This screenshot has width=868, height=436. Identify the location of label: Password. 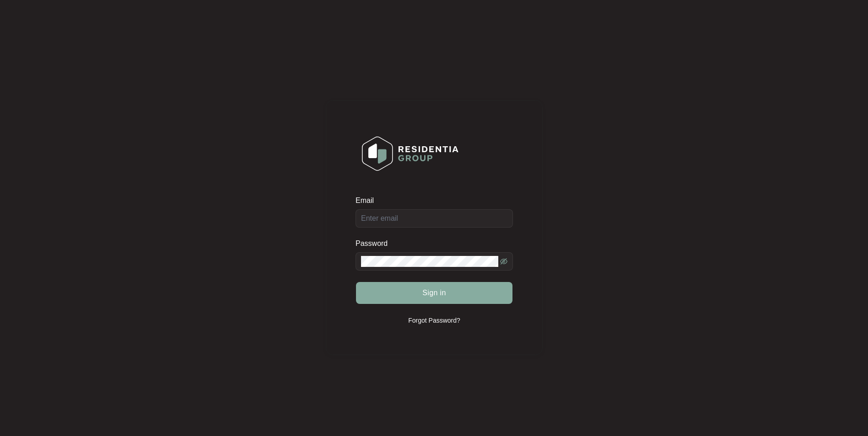
(375, 244).